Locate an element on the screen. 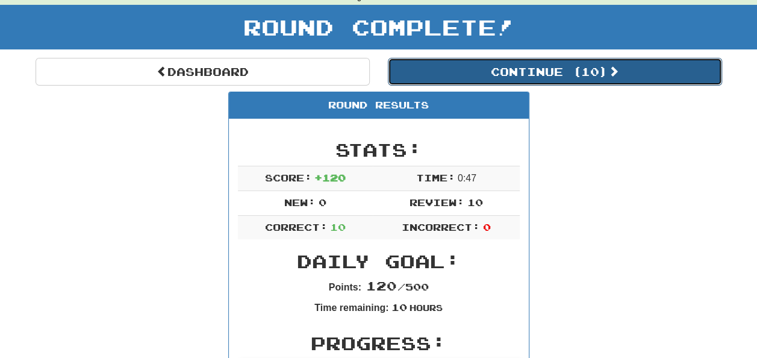  span: 0 : 47 is located at coordinates (467, 178).